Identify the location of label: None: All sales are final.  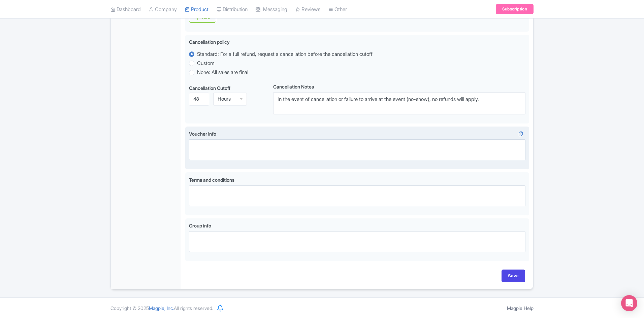
(222, 72).